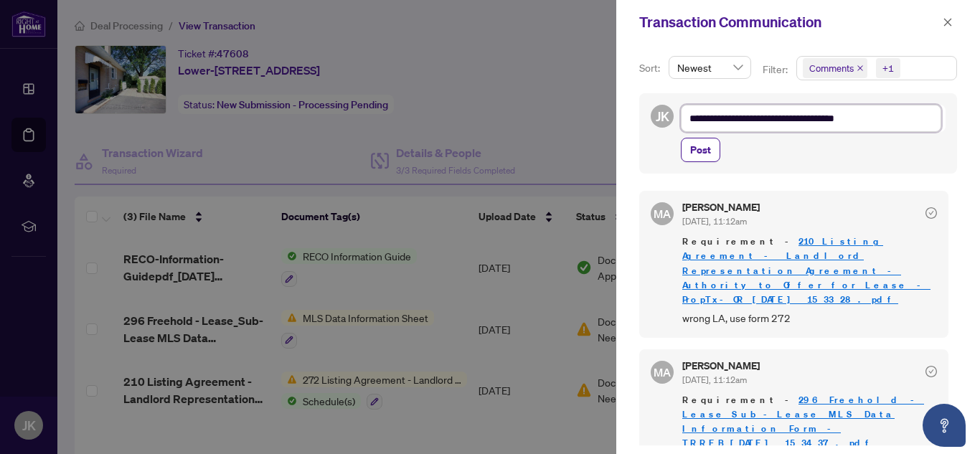  Describe the element at coordinates (662, 116) in the screenshot. I see `span: JK` at that location.